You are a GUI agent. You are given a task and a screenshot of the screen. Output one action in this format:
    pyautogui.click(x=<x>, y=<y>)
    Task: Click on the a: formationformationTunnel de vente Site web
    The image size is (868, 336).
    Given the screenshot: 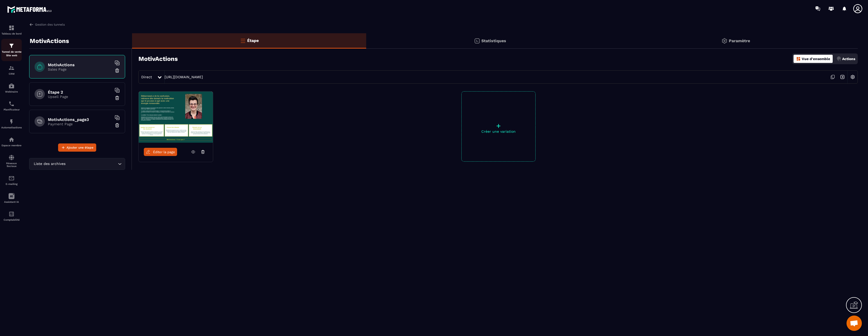 What is the action you would take?
    pyautogui.click(x=11, y=50)
    